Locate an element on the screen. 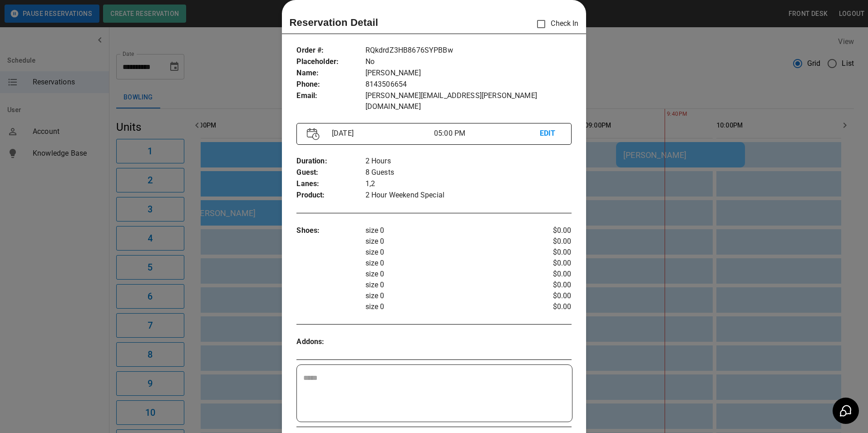 The width and height of the screenshot is (868, 433). p: Product : is located at coordinates (330, 195).